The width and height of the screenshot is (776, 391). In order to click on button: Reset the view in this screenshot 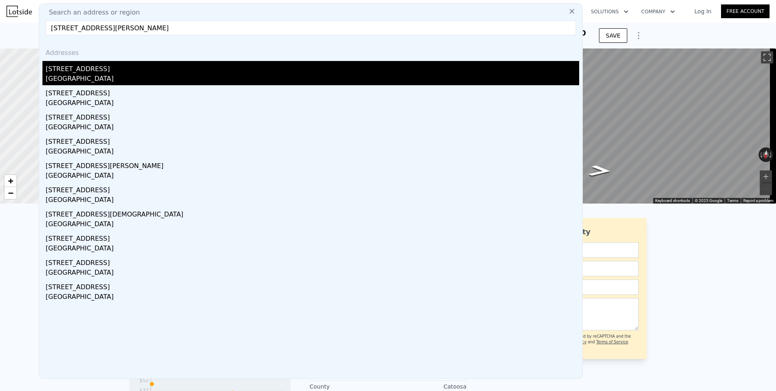, I will do `click(766, 155)`.